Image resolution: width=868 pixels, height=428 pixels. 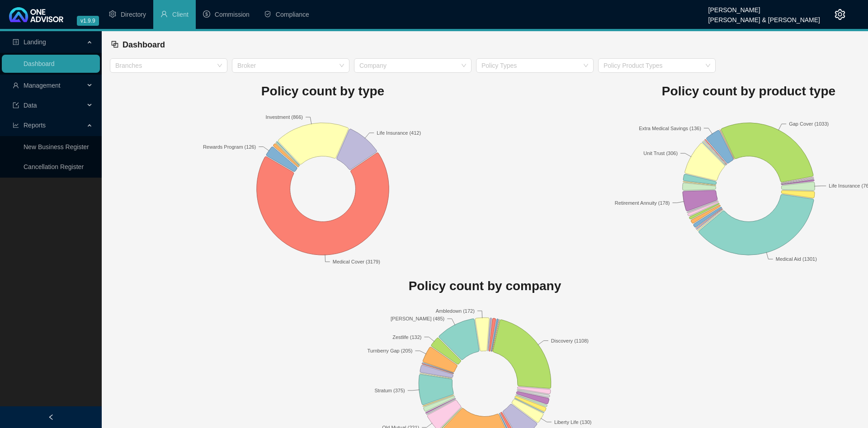 What do you see at coordinates (570, 341) in the screenshot?
I see `text: Discovery (1108)` at bounding box center [570, 341].